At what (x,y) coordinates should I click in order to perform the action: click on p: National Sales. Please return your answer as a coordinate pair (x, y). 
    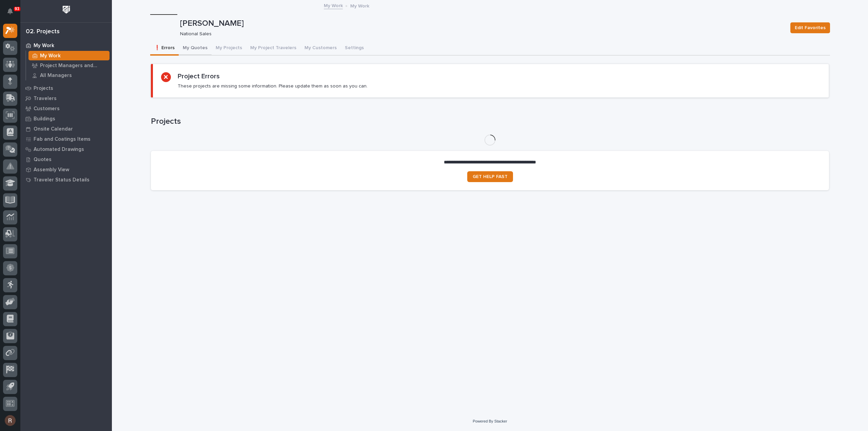
    Looking at the image, I should click on (481, 34).